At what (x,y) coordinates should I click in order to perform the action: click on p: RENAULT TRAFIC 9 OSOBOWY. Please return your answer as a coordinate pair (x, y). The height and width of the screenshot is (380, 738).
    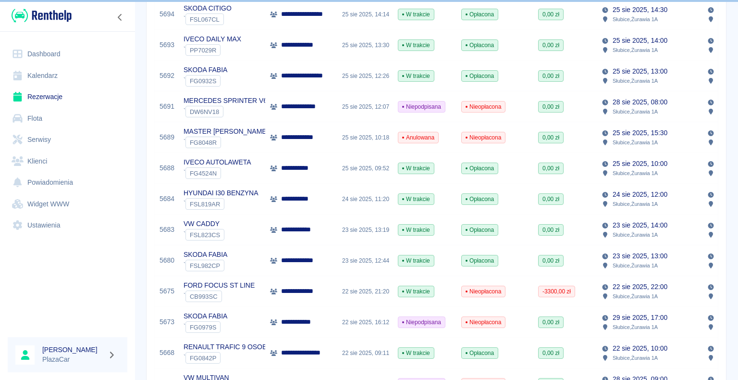
    Looking at the image, I should click on (233, 346).